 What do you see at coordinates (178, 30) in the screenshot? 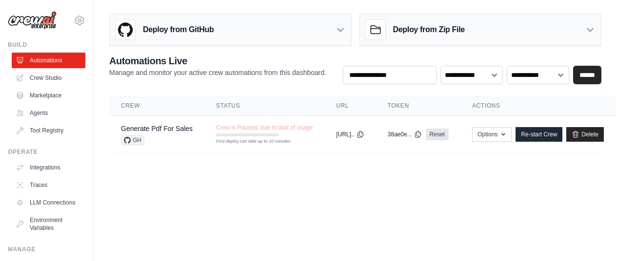
I see `h3: Deploy from GitHub` at bounding box center [178, 30].